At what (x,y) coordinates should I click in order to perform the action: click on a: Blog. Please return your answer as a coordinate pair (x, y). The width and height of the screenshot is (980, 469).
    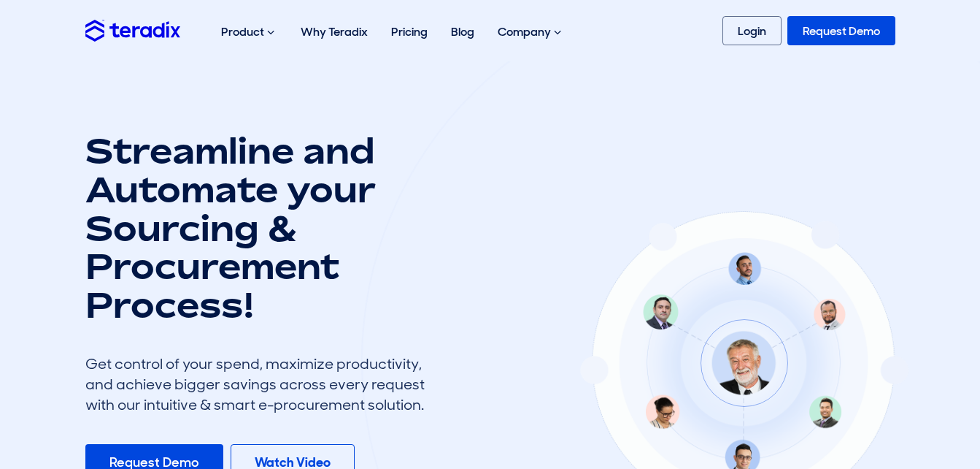
    Looking at the image, I should click on (463, 32).